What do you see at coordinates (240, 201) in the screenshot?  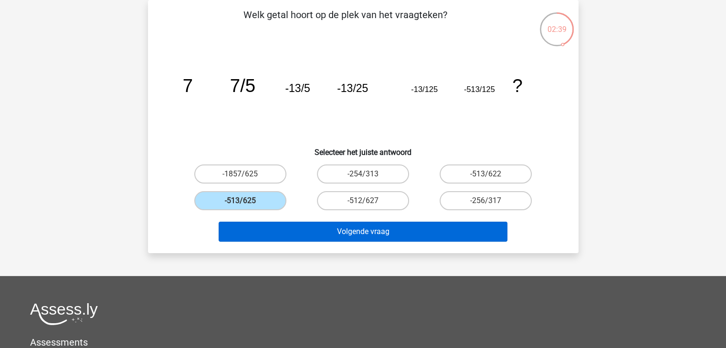 I see `label: -513/625` at bounding box center [240, 201].